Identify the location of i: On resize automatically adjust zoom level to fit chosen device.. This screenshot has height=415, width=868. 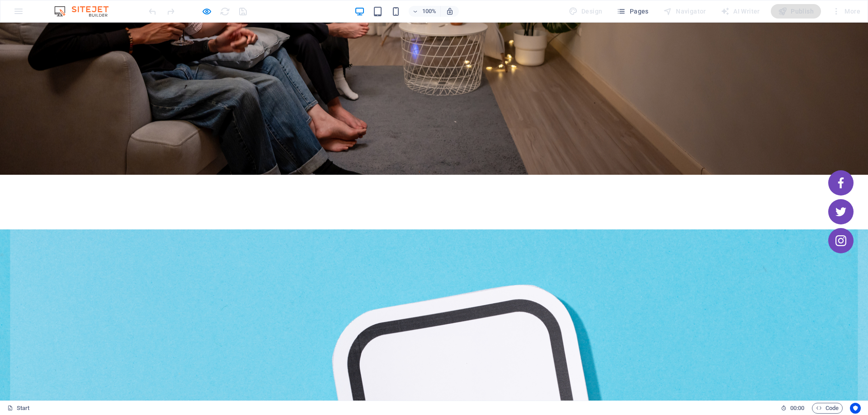
(450, 11).